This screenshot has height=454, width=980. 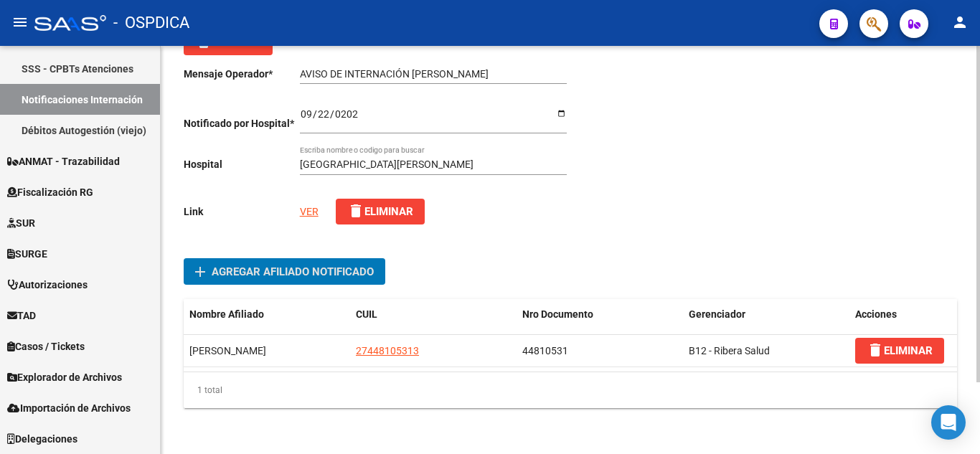 What do you see at coordinates (50, 192) in the screenshot?
I see `span: Fiscalización RG` at bounding box center [50, 192].